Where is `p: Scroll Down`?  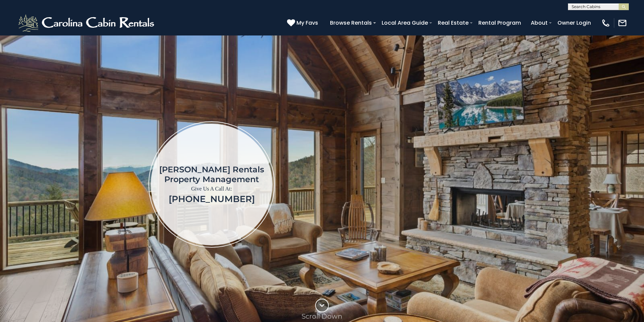 p: Scroll Down is located at coordinates (322, 316).